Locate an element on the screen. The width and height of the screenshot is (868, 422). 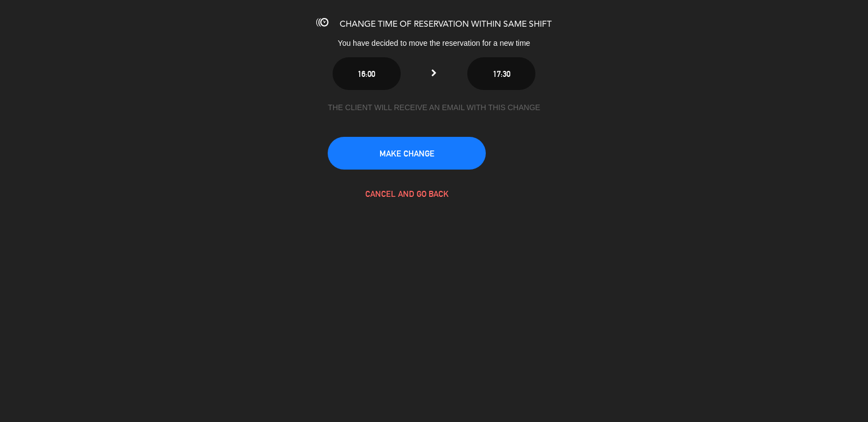
button: 16:00 is located at coordinates (367, 73).